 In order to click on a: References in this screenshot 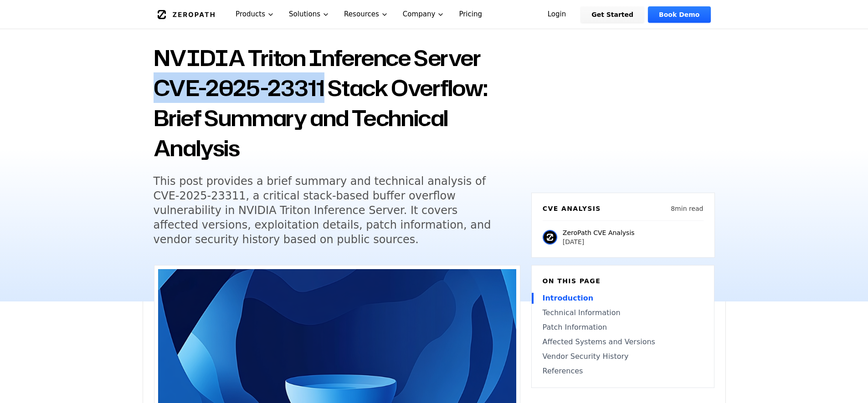, I will do `click(623, 371)`.